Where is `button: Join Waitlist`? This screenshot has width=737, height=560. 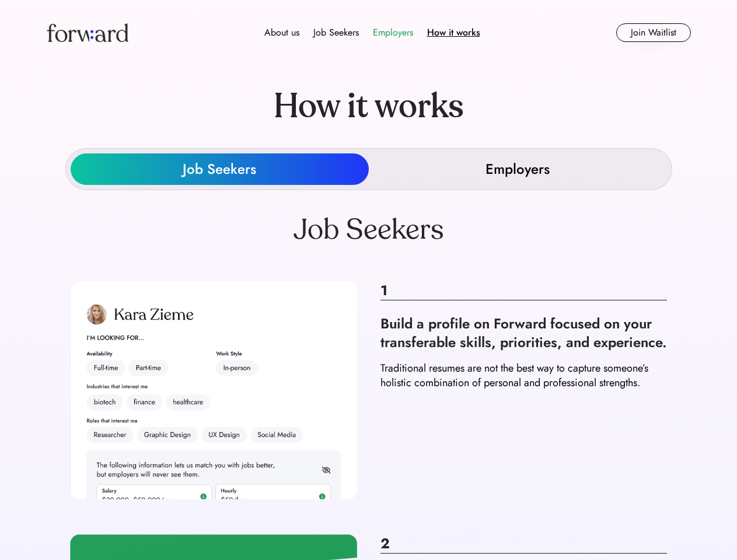
button: Join Waitlist is located at coordinates (654, 32).